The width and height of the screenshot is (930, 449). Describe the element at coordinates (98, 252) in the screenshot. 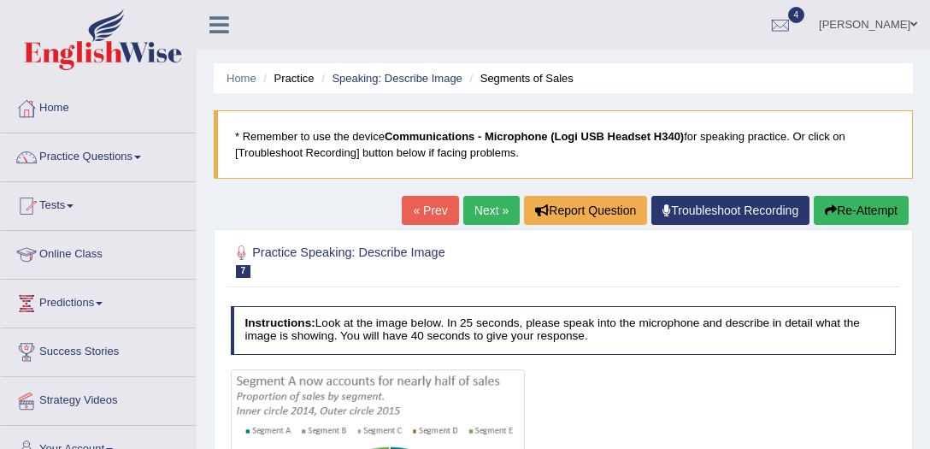

I see `a: Online Class` at that location.